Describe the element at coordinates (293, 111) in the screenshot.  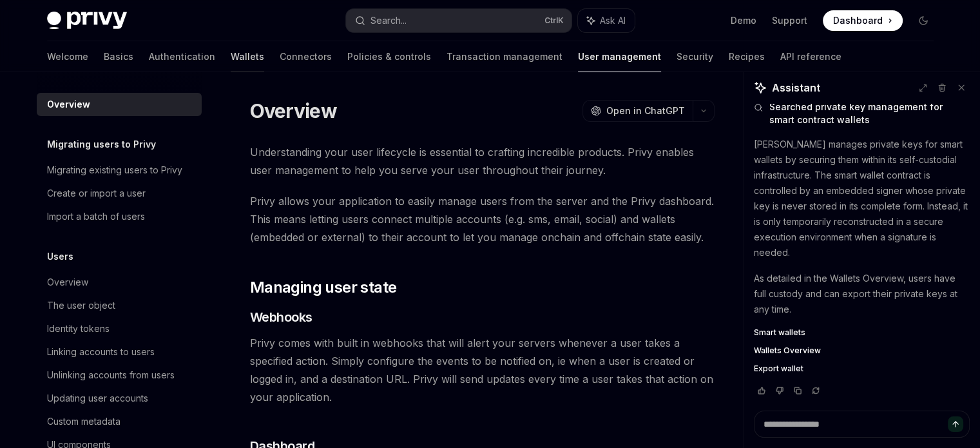
I see `h1: Overview` at that location.